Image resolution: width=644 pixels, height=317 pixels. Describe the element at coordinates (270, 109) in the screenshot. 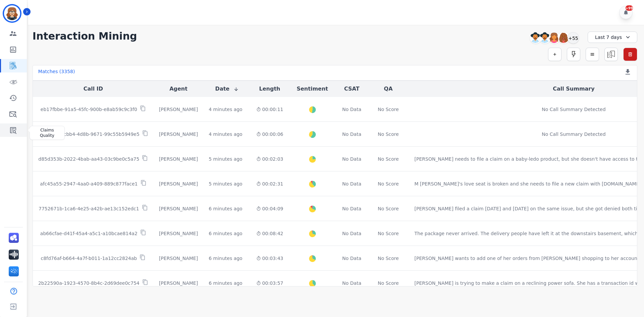

I see `div: 00:00:11` at that location.